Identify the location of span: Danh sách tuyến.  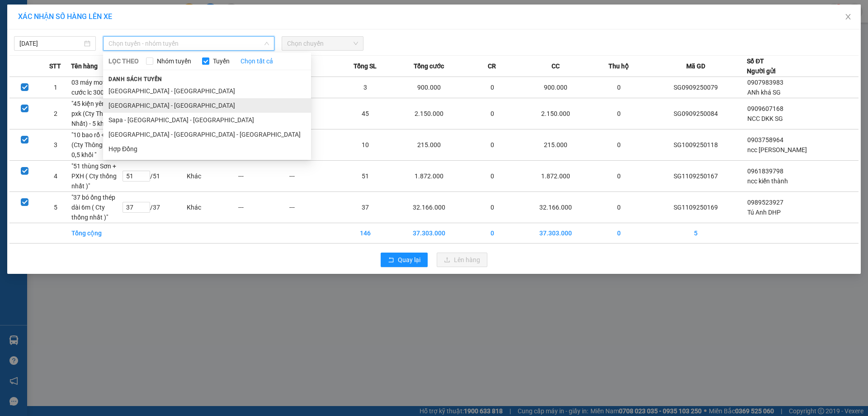
(135, 79).